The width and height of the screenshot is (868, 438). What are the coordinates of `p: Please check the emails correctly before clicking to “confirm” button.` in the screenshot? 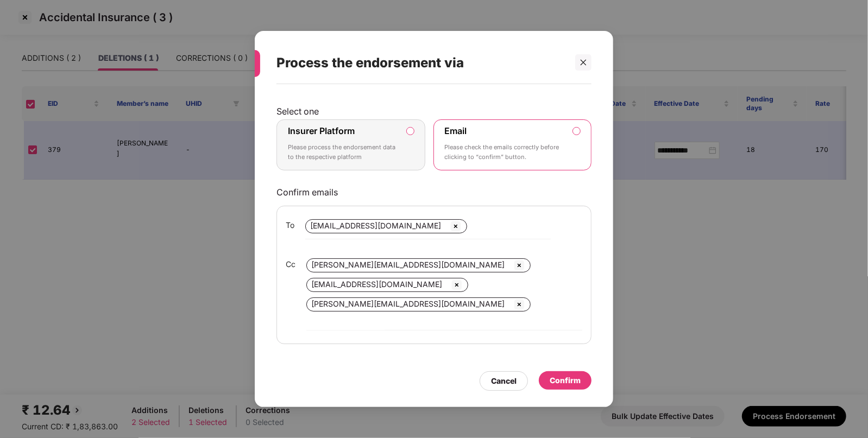 It's located at (505, 152).